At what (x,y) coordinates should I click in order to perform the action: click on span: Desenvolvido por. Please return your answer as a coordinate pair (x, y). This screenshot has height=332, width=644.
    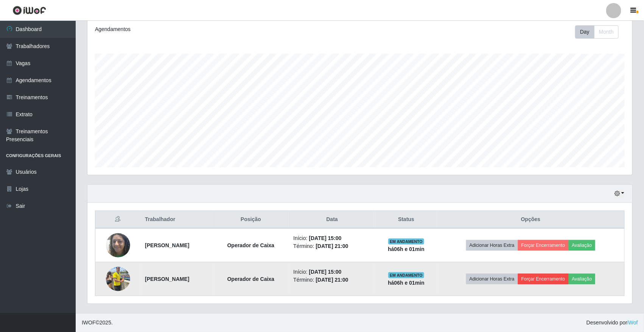
    Looking at the image, I should click on (612, 323).